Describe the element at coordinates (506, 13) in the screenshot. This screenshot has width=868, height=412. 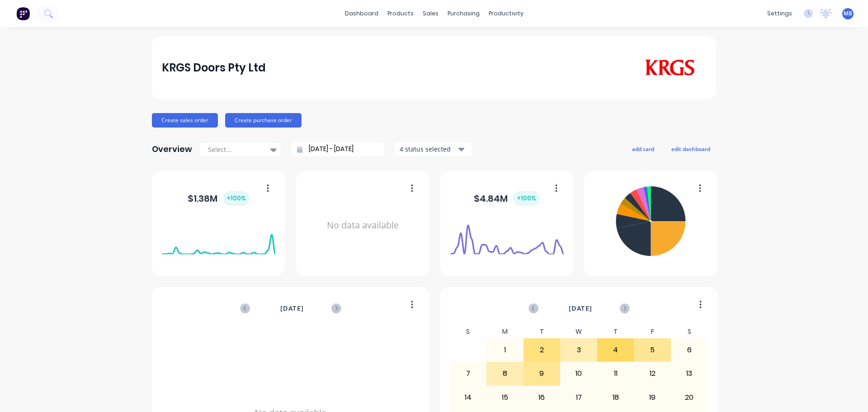
I see `div: productivity` at that location.